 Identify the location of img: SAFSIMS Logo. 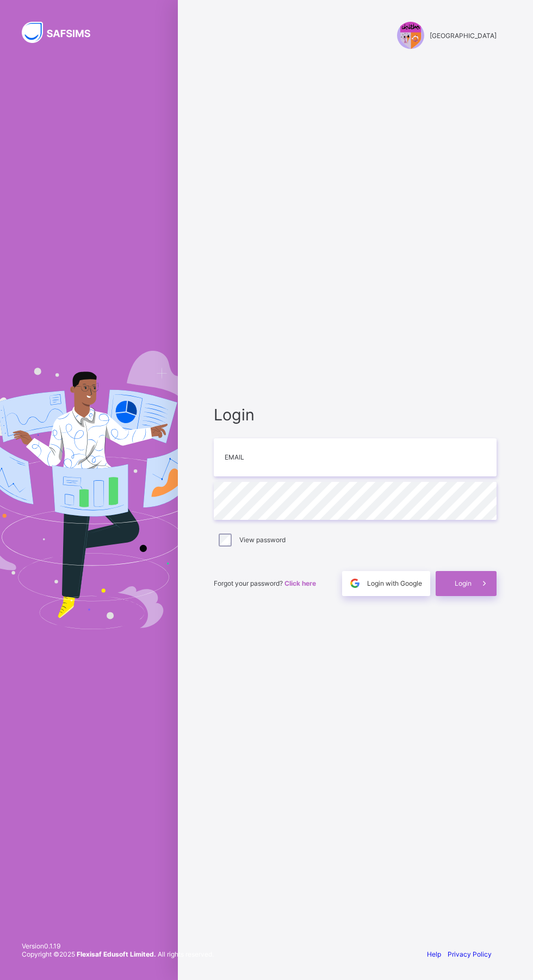
(63, 32).